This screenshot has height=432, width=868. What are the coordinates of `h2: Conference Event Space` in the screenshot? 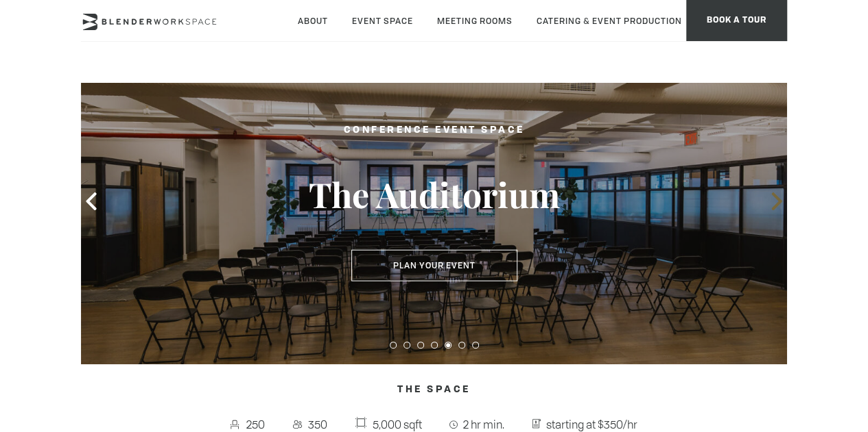 It's located at (434, 130).